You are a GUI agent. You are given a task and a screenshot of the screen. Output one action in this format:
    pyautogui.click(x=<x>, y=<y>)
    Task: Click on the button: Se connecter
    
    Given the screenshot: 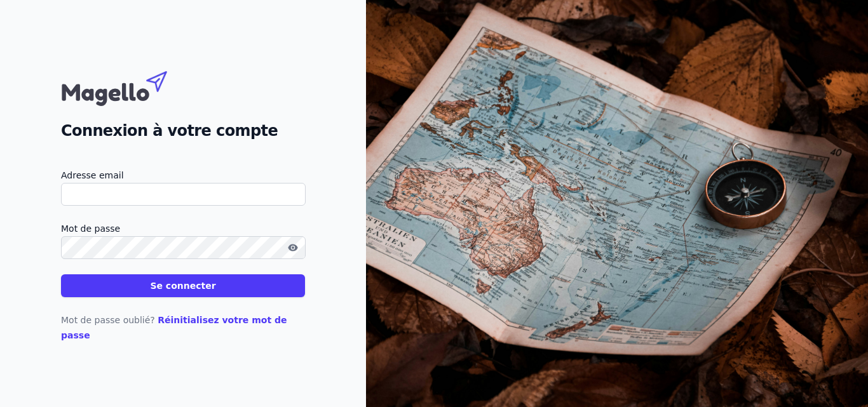 What is the action you would take?
    pyautogui.click(x=183, y=286)
    